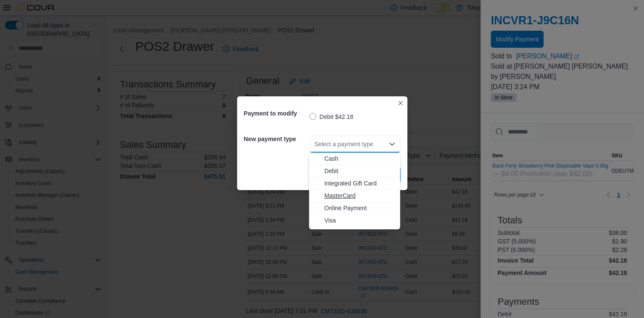  I want to click on span: Visa, so click(360, 220).